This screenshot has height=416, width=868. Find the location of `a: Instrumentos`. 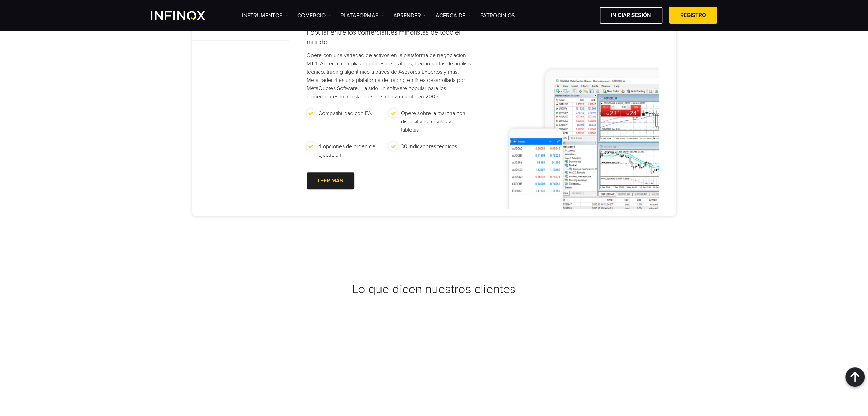

a: Instrumentos is located at coordinates (265, 15).